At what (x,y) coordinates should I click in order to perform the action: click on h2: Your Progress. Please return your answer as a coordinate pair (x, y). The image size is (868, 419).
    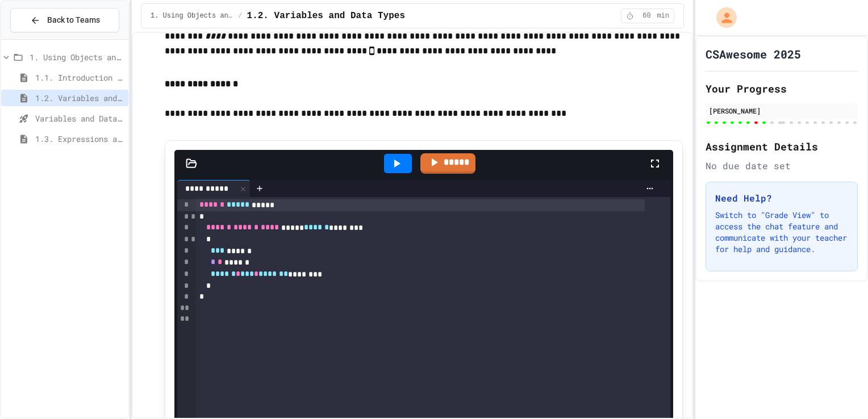
    Looking at the image, I should click on (782, 88).